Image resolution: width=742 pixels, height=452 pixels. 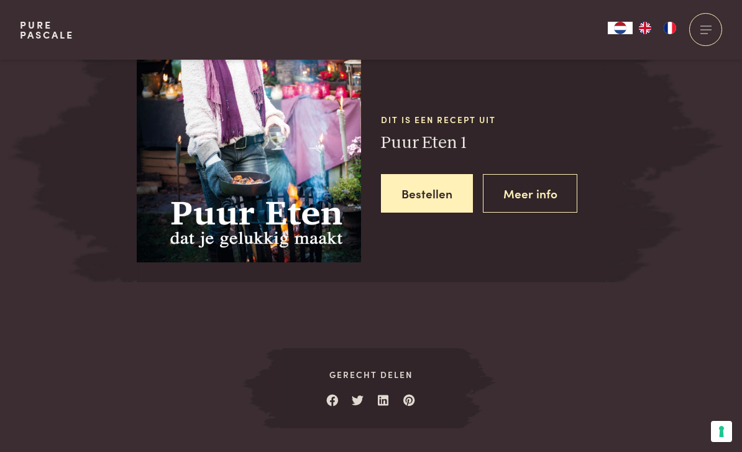 I want to click on a: PurePascale, so click(x=47, y=30).